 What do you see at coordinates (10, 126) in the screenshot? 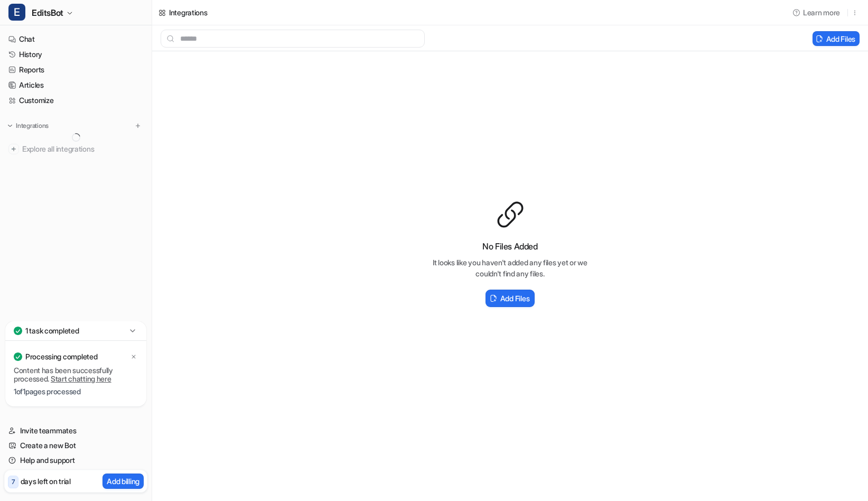
I see `img: expand menu` at bounding box center [10, 126].